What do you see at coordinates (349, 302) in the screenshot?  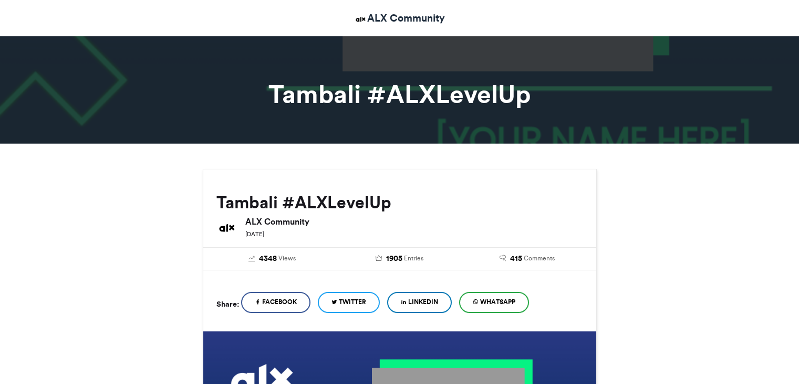 I see `a: Twitter` at bounding box center [349, 302].